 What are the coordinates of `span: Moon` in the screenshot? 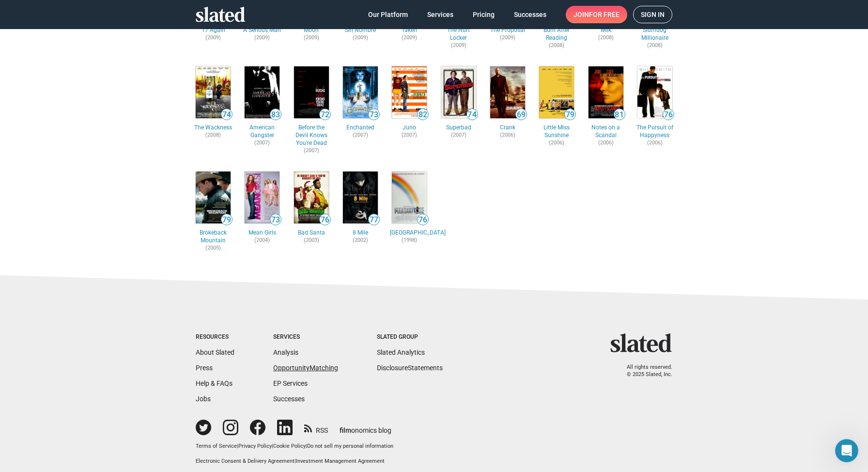 It's located at (312, 30).